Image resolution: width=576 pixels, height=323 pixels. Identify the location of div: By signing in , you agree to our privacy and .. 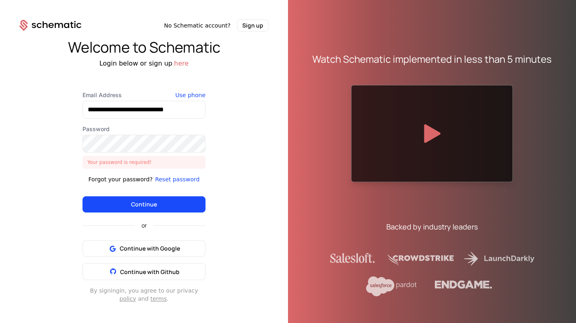
(144, 295).